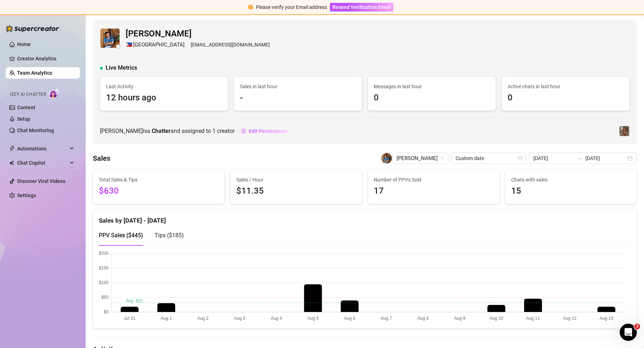  I want to click on span: calendar, so click(520, 158).